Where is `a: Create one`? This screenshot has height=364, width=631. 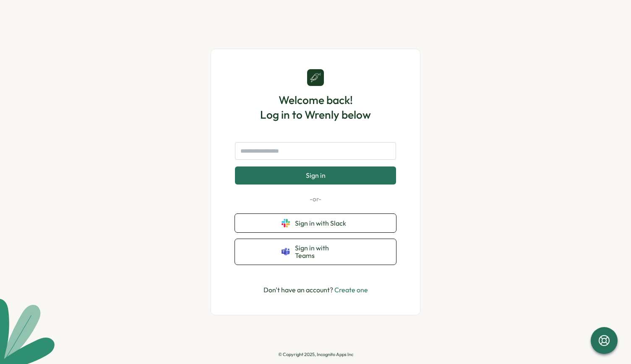
a: Create one is located at coordinates (351, 290).